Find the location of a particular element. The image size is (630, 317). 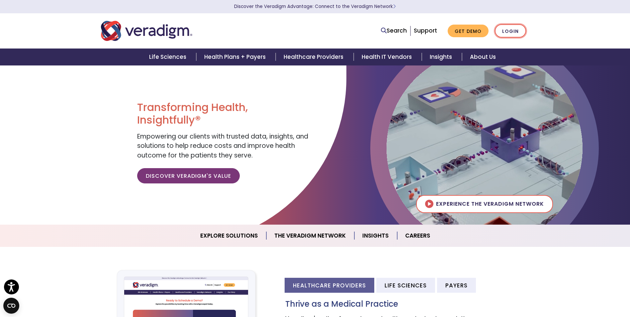

a: Login is located at coordinates (511, 31).